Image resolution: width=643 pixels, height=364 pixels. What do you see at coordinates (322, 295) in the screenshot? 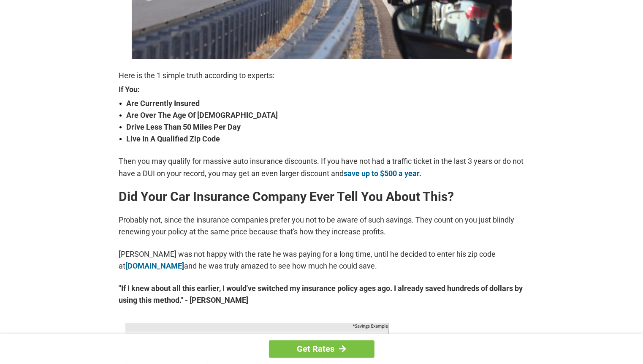
I see `strong: "If I knew about all this earlier, I would've switched my insurance policy ages ago. I already sa...` at bounding box center [322, 295].